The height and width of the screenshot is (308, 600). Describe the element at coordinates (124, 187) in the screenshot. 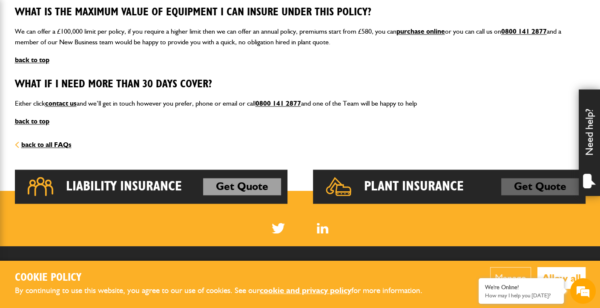

I see `h2: Liability Insurance` at that location.